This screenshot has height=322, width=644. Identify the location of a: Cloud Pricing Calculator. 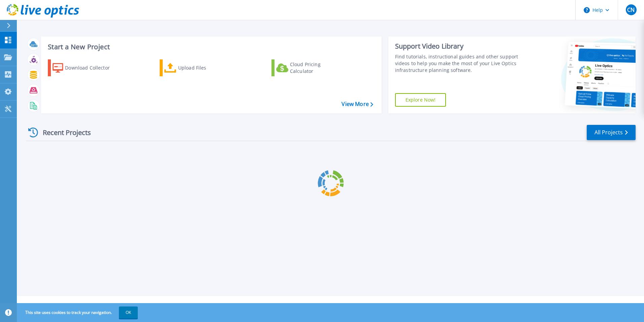
(309, 68).